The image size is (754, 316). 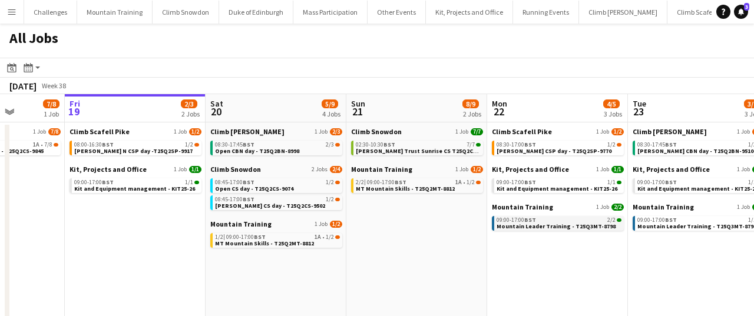 What do you see at coordinates (75, 104) in the screenshot?
I see `span: Fri` at bounding box center [75, 104].